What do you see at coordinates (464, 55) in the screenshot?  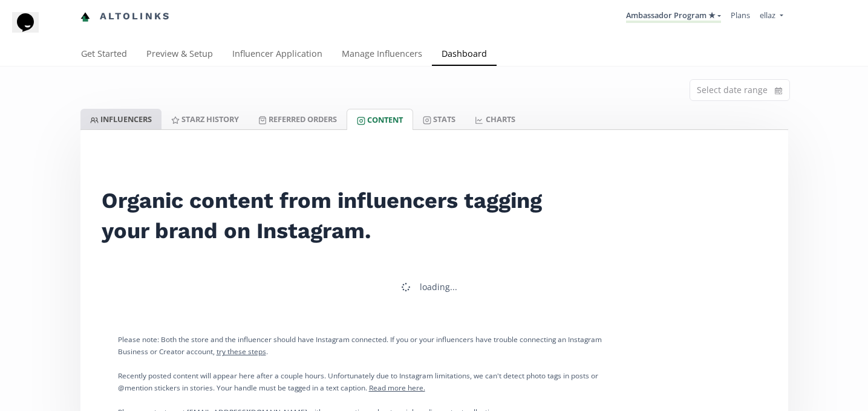 I see `a: Dashboard` at bounding box center [464, 55].